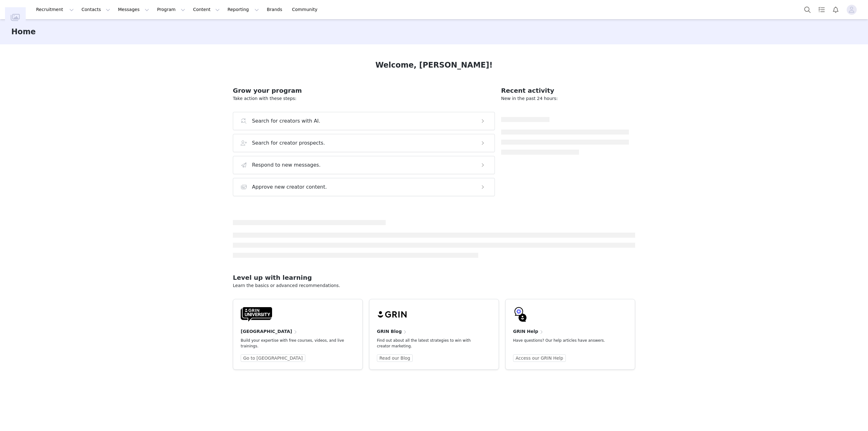 The height and width of the screenshot is (431, 868). I want to click on p: Take action with these steps:, so click(364, 98).